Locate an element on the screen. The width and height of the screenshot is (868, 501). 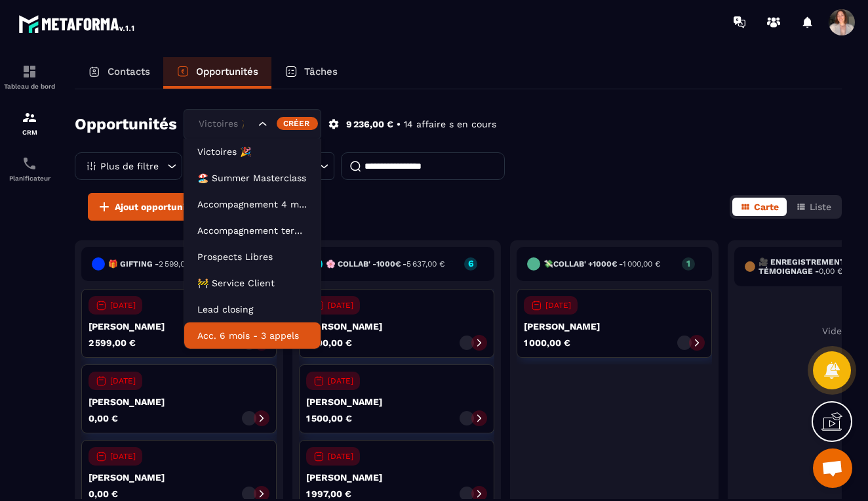
p: CRM is located at coordinates (29, 132).